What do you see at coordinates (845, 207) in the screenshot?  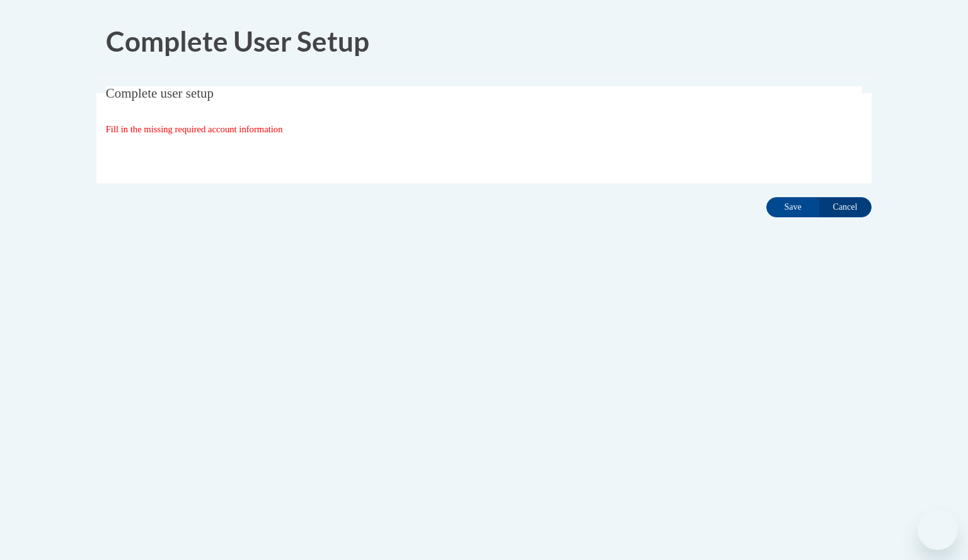 I see `input: Cancel` at bounding box center [845, 207].